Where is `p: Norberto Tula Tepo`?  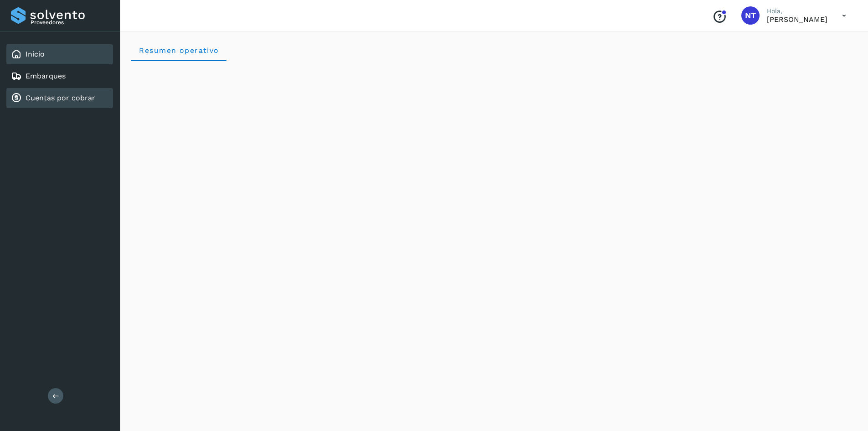 p: Norberto Tula Tepo is located at coordinates (797, 19).